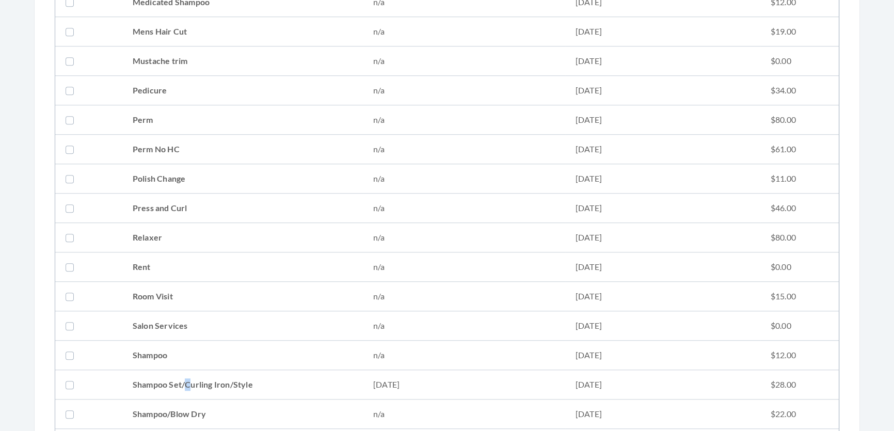 The image size is (894, 431). I want to click on td: Shampoo, so click(243, 355).